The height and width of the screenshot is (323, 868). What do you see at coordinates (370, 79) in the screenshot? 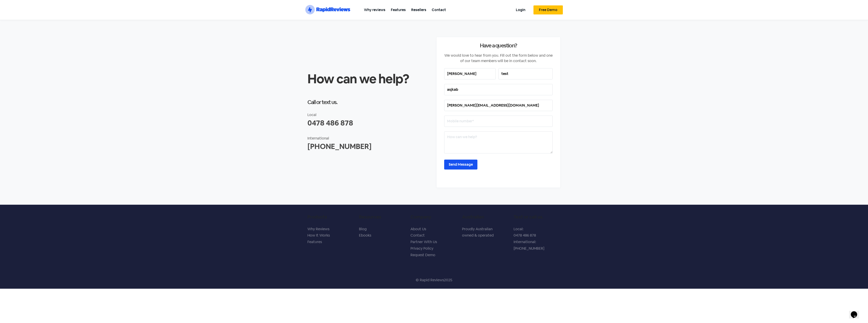
I see `h2: How can we help?` at bounding box center [370, 79].